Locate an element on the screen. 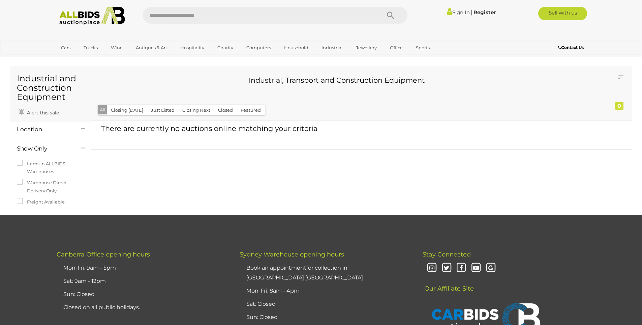  a: Sports is located at coordinates (423, 48).